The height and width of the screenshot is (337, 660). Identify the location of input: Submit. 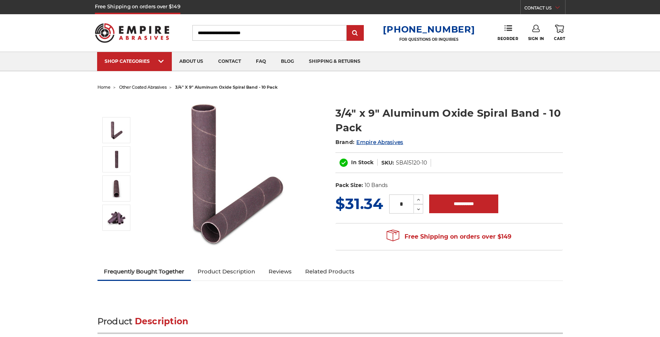
(355, 33).